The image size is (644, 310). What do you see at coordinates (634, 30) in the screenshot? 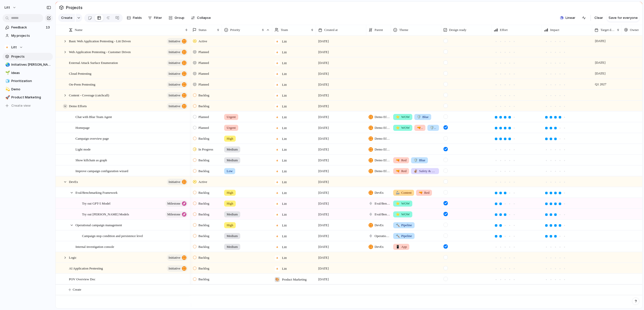
I see `span: Owner` at bounding box center [634, 30].